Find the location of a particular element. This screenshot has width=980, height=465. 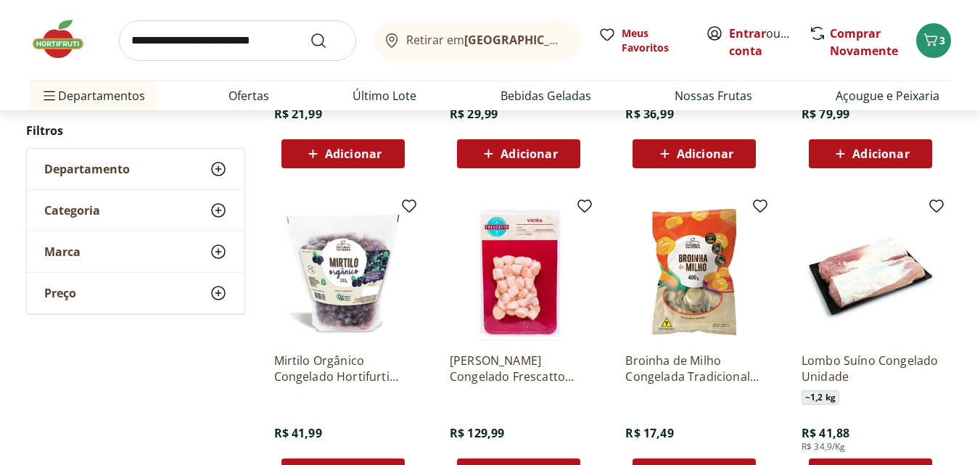

button: Categoria is located at coordinates (136, 210).